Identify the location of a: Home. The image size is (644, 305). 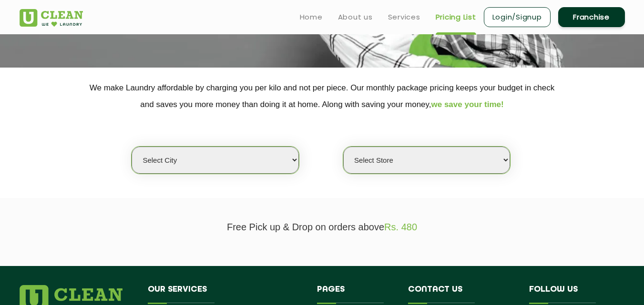
(311, 17).